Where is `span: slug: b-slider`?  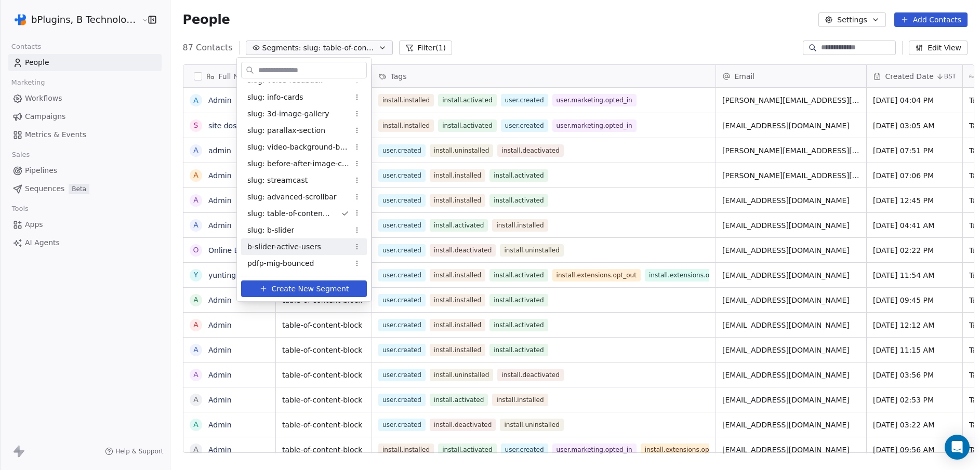 span: slug: b-slider is located at coordinates (271, 230).